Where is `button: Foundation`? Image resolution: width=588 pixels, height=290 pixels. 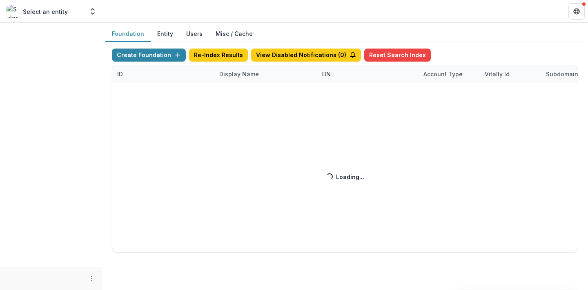 button: Foundation is located at coordinates (128, 34).